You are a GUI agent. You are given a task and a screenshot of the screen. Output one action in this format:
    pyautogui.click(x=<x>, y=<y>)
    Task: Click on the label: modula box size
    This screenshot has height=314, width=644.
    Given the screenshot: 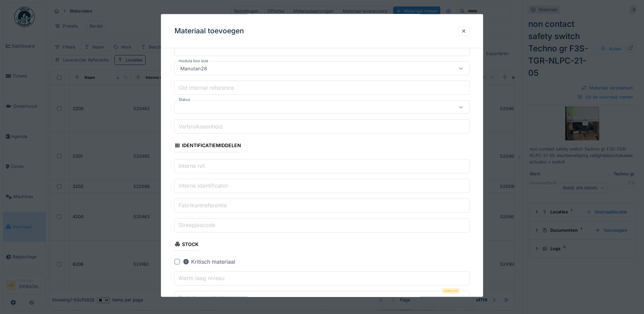 What is the action you would take?
    pyautogui.click(x=194, y=61)
    